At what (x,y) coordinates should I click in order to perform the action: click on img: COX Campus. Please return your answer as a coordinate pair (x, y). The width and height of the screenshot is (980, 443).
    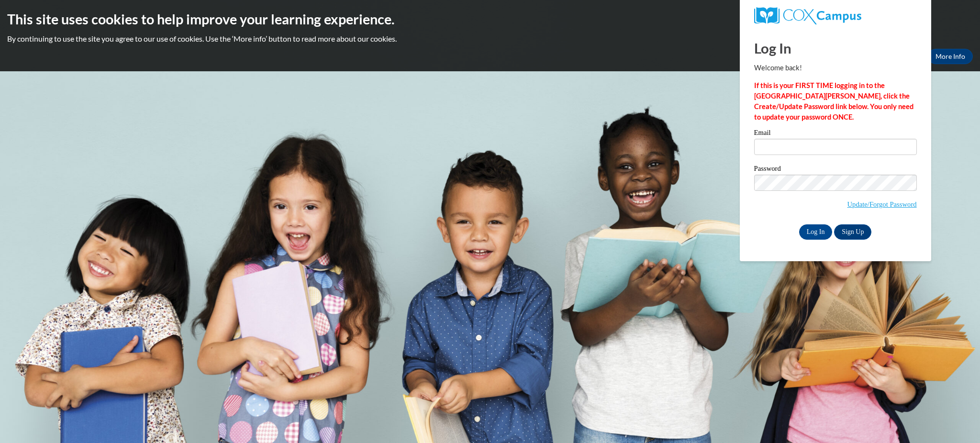
    Looking at the image, I should click on (807, 15).